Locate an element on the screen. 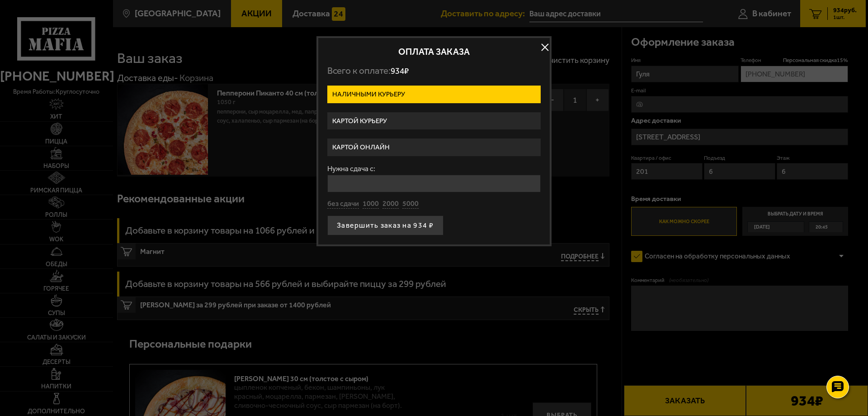  label: Картой курьеру is located at coordinates (434, 121).